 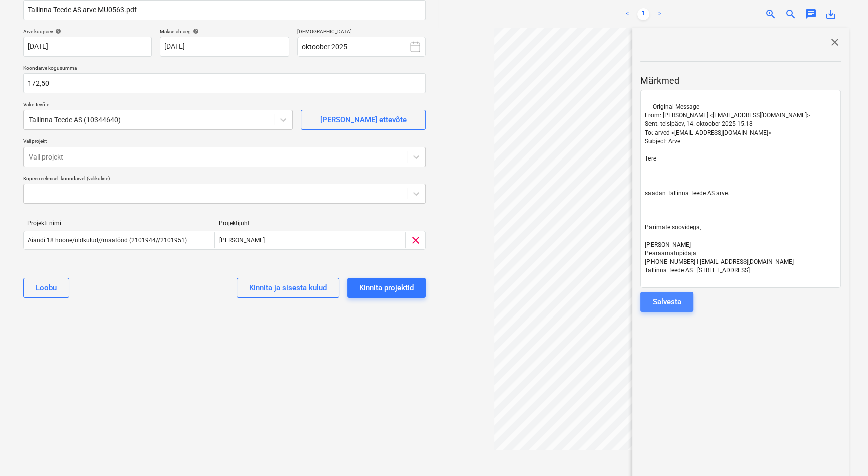 I want to click on div: Arve kuupäev, so click(x=88, y=31).